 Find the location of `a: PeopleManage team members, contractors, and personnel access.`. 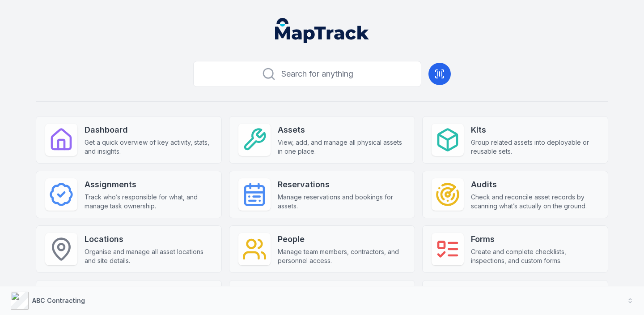

a: PeopleManage team members, contractors, and personnel access. is located at coordinates (322, 249).